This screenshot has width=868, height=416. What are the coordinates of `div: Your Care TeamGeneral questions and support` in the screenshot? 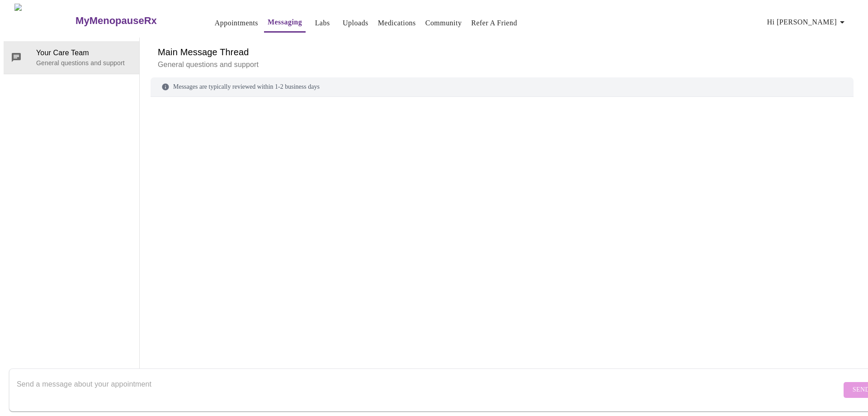 It's located at (71, 57).